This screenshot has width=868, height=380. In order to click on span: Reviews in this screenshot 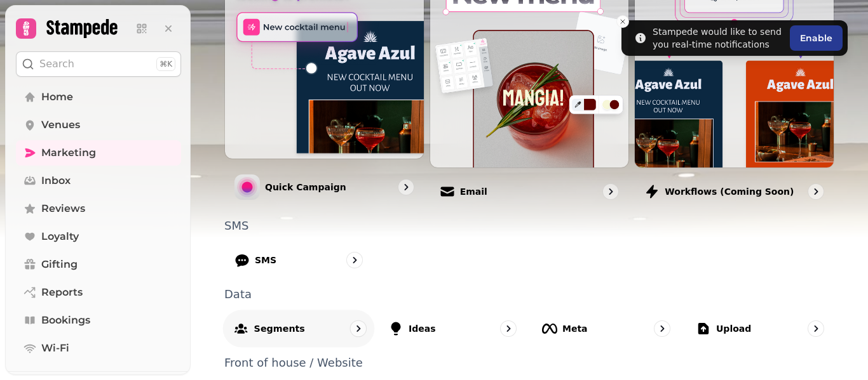, I will do `click(63, 209)`.